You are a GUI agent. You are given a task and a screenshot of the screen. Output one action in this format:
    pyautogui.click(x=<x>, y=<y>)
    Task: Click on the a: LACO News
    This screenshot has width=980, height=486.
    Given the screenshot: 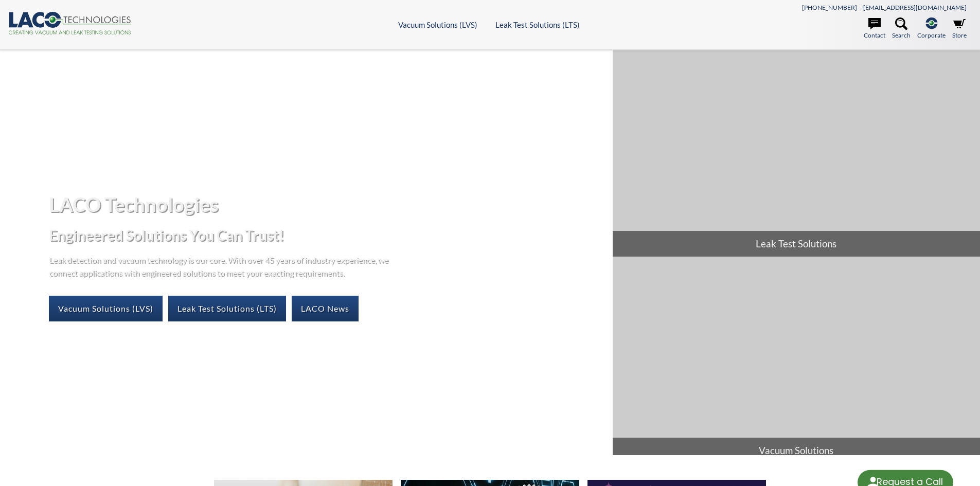 What is the action you would take?
    pyautogui.click(x=325, y=308)
    